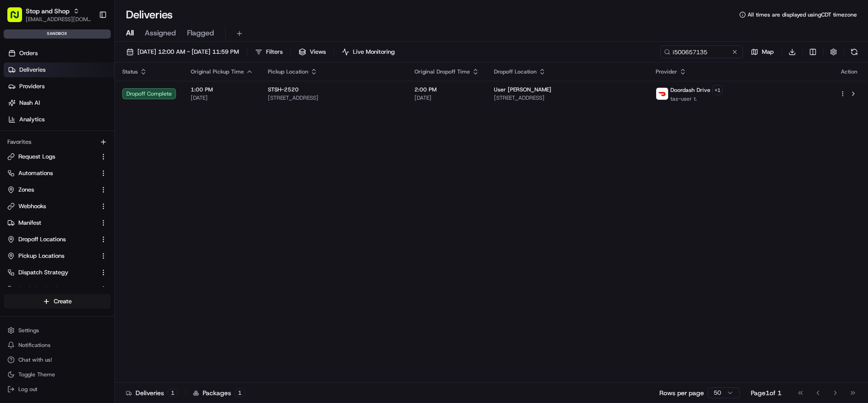 The image size is (868, 403). I want to click on button: Zones, so click(57, 190).